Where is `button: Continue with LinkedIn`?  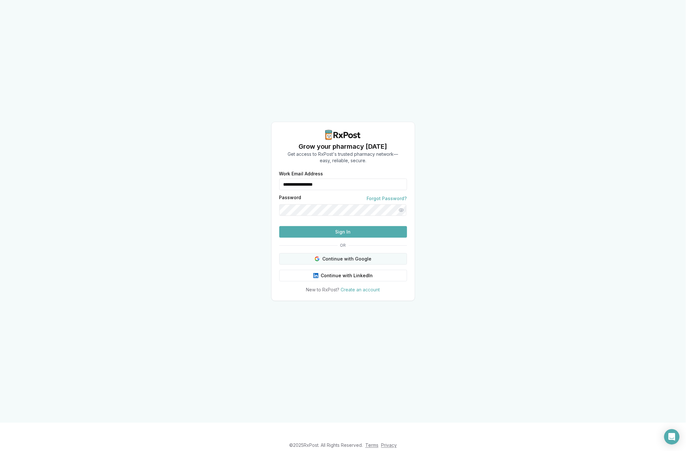 button: Continue with LinkedIn is located at coordinates (343, 275).